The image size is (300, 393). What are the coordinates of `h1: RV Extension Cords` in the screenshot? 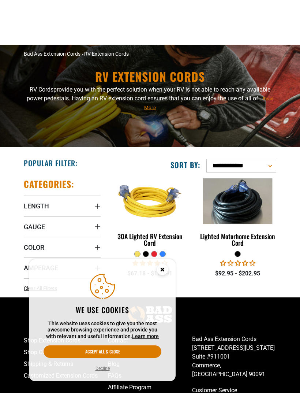 It's located at (150, 77).